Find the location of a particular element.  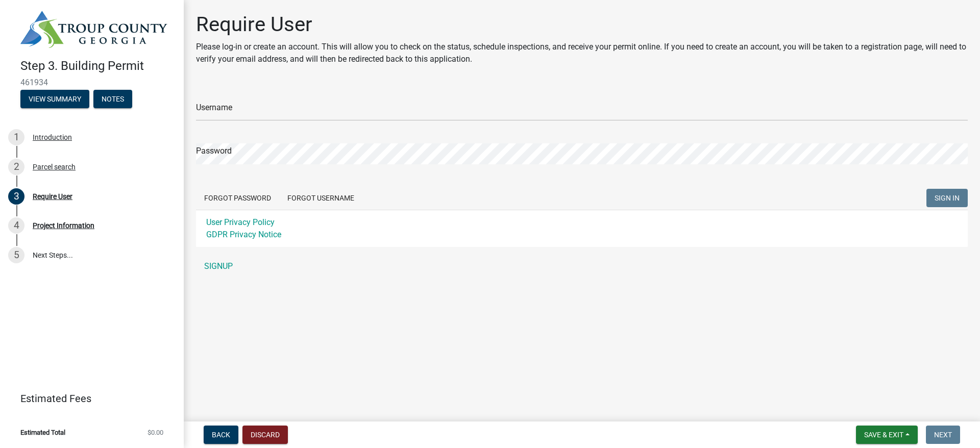

button: Back is located at coordinates (221, 435).